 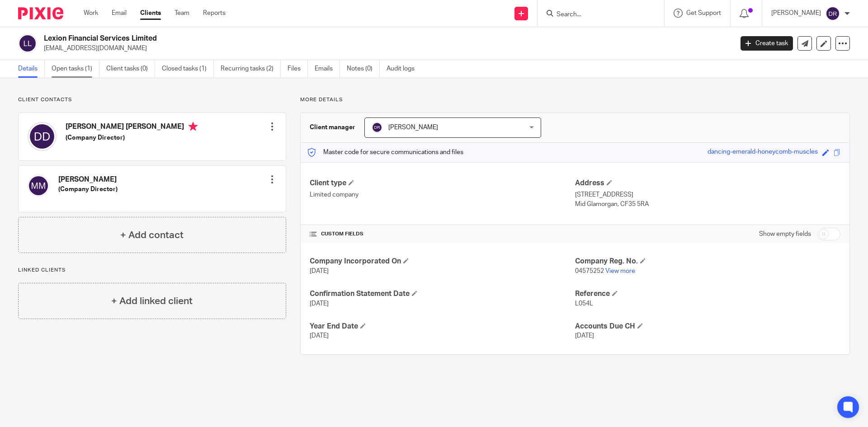 What do you see at coordinates (404, 69) in the screenshot?
I see `a: Audit logs` at bounding box center [404, 69].